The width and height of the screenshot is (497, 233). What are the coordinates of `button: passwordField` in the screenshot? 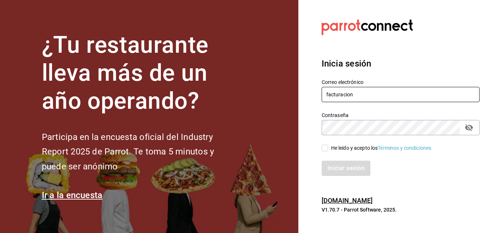 It's located at (469, 128).